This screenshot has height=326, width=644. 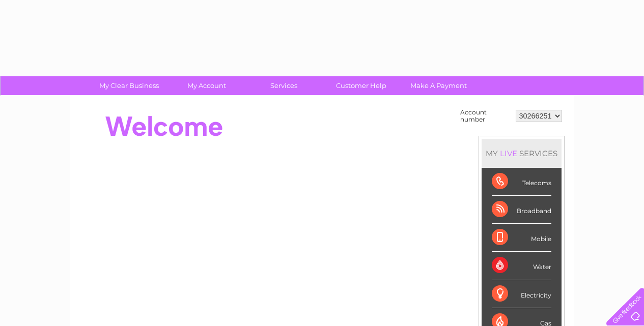 I want to click on div: Water, so click(x=522, y=265).